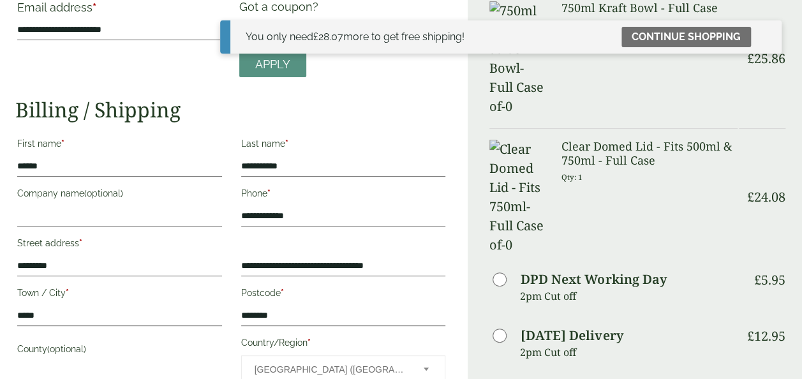  Describe the element at coordinates (571, 177) in the screenshot. I see `small: Qty: 1` at that location.